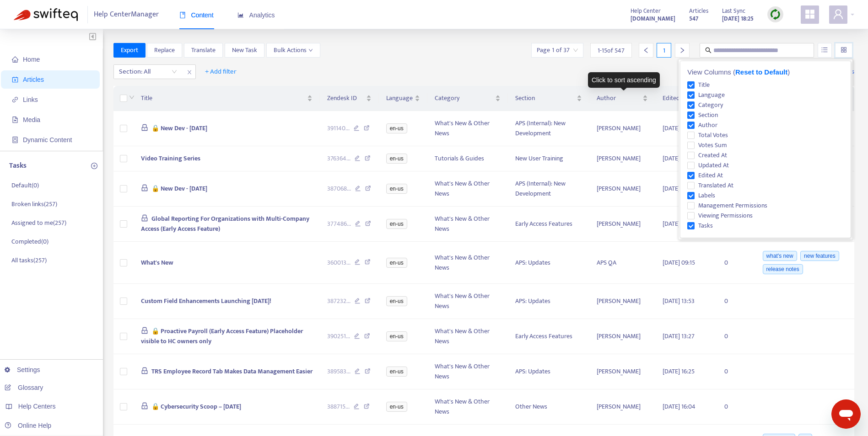  I want to click on span: Media, so click(32, 120).